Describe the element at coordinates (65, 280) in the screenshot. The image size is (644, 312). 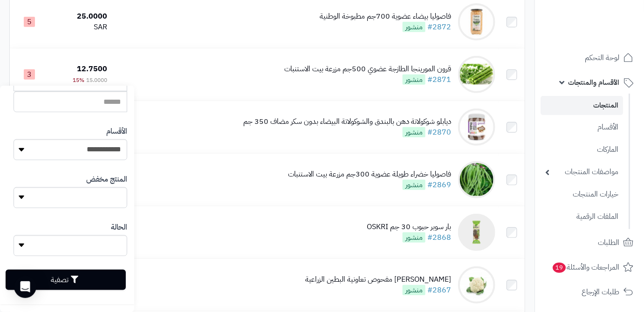
I see `button: تصفية` at that location.